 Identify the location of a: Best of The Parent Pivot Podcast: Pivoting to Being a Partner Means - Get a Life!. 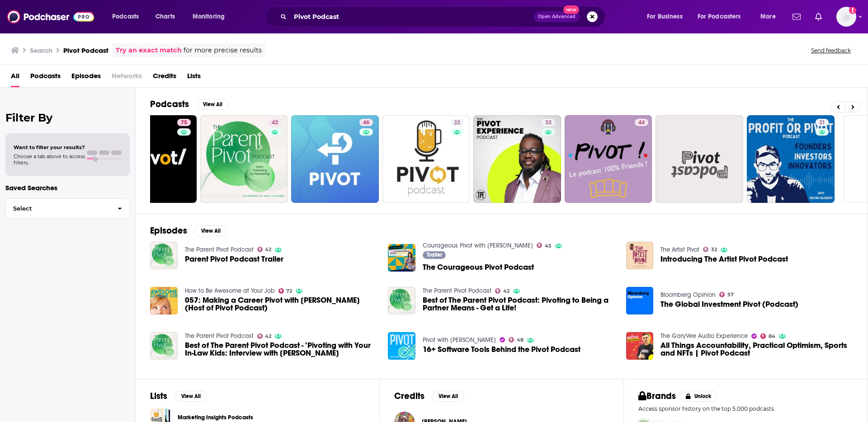
(401, 300).